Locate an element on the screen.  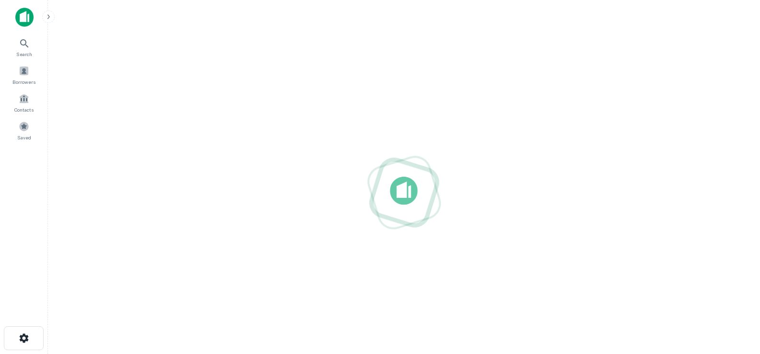
a: Contacts is located at coordinates (24, 103).